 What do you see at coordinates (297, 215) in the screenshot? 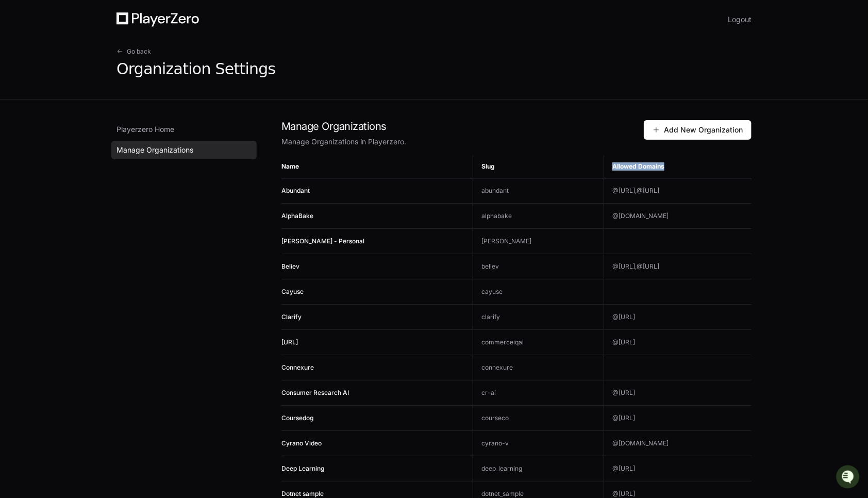
I see `span: AlphaBake` at bounding box center [297, 215].